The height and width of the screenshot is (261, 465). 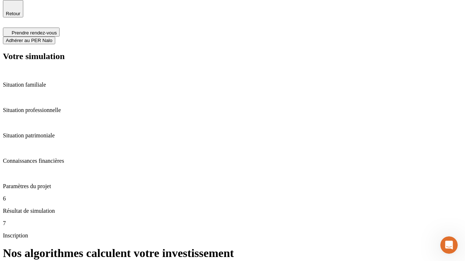 I want to click on p: Résultat de simulation, so click(x=232, y=211).